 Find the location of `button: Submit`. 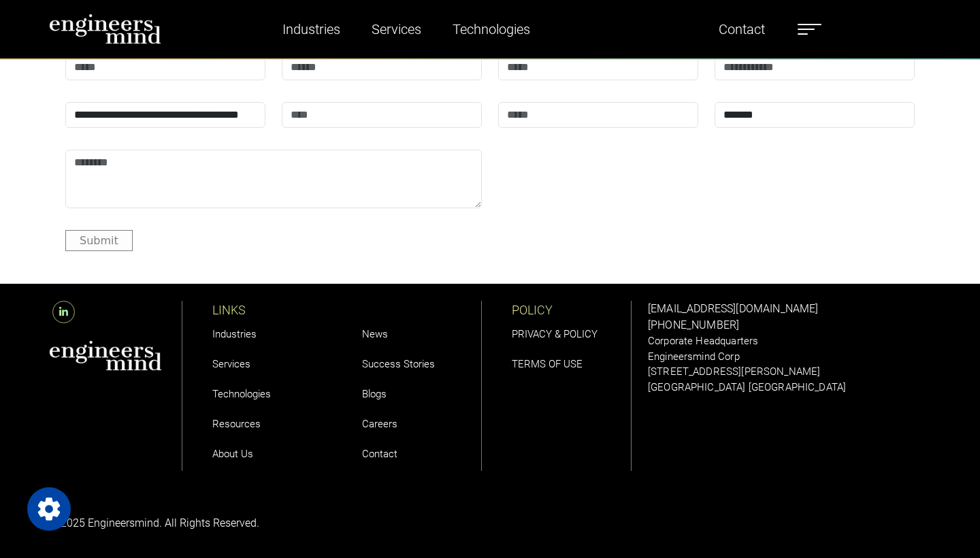

button: Submit is located at coordinates (99, 241).